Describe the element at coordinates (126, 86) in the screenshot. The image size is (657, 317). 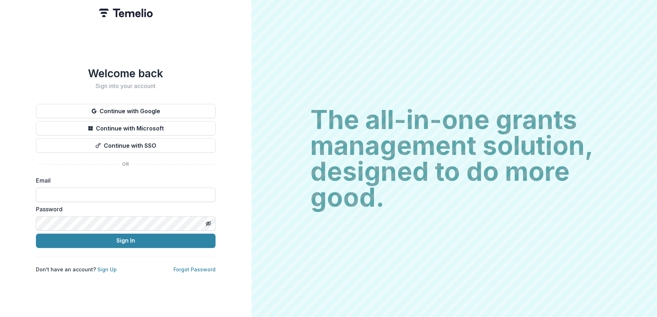
I see `h2: Sign into your account` at that location.